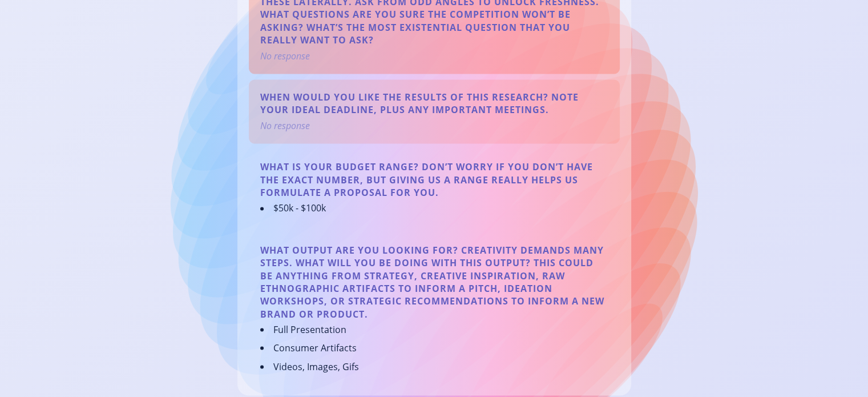  Describe the element at coordinates (435, 179) in the screenshot. I see `p: What is your budget range? Don’t worry if you don’t have the exact number, but giving us a range ...` at that location.